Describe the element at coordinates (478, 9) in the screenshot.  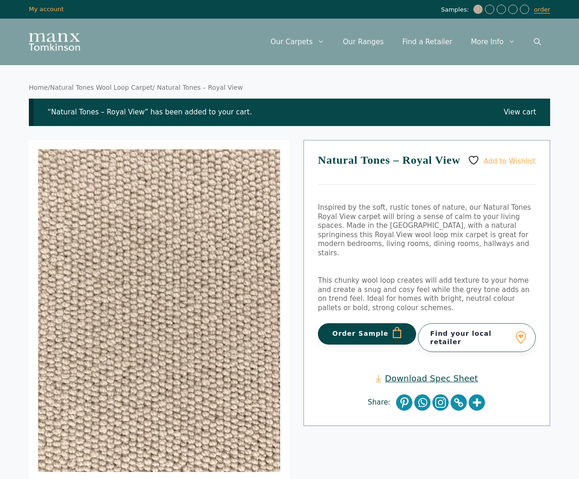
I see `img: Natural Tones - Royal View` at that location.